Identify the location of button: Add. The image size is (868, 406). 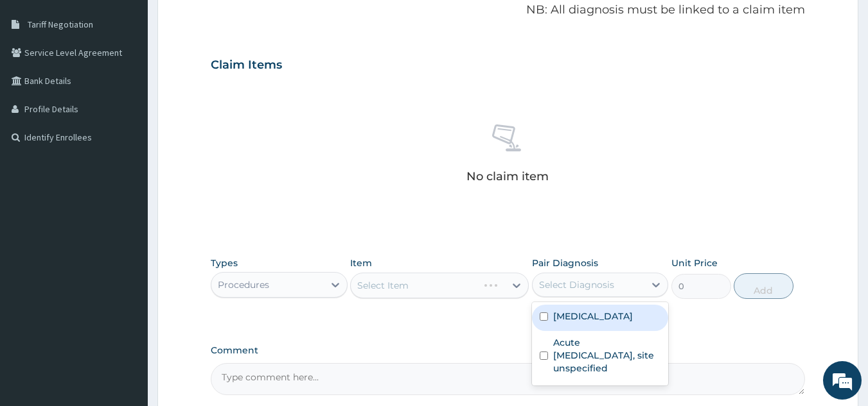
(763, 286).